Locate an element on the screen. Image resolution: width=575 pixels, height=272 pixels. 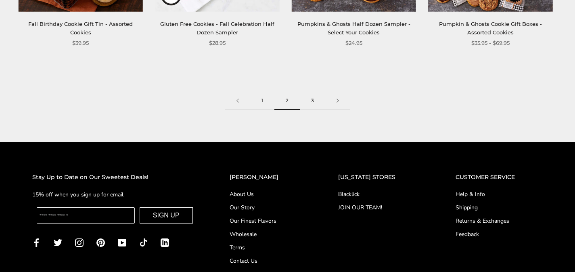
a: Gluten Free Cookies - Fall Celebration Half Dozen Sampler is located at coordinates (217, 28).